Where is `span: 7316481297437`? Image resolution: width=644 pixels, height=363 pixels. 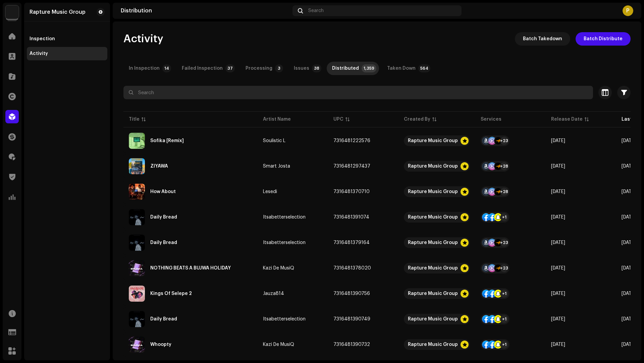
span: 7316481297437 is located at coordinates (352, 166).